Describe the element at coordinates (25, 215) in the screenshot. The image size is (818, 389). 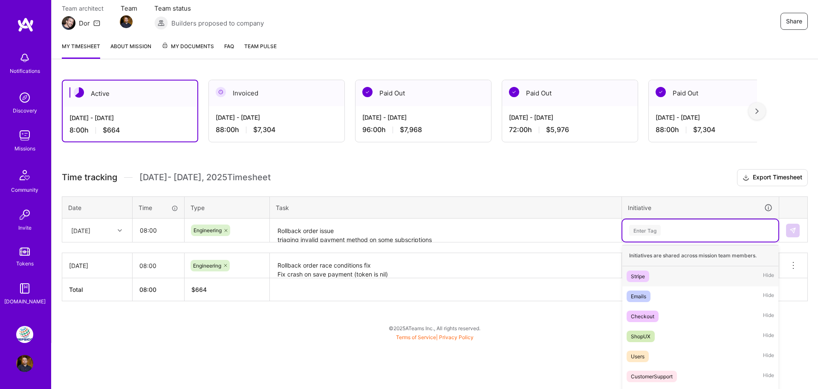
I see `img: Invite` at that location.